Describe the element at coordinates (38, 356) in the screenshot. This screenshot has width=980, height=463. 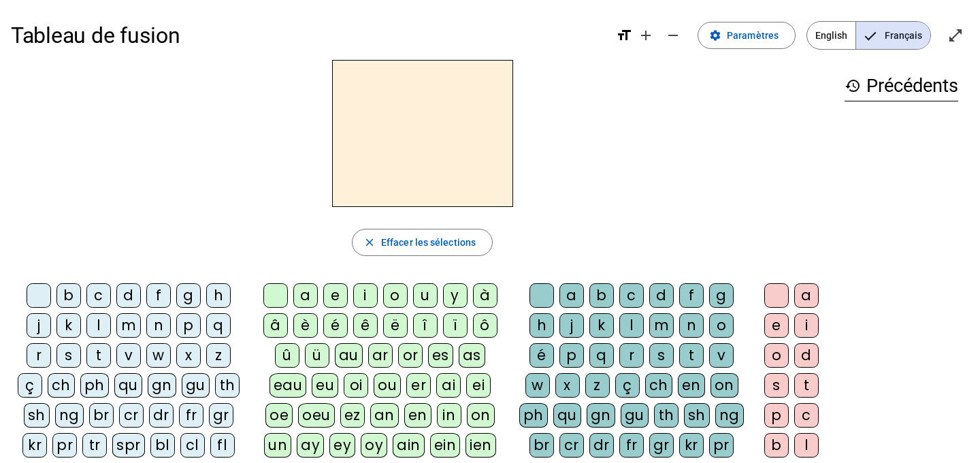
I see `div: r` at that location.